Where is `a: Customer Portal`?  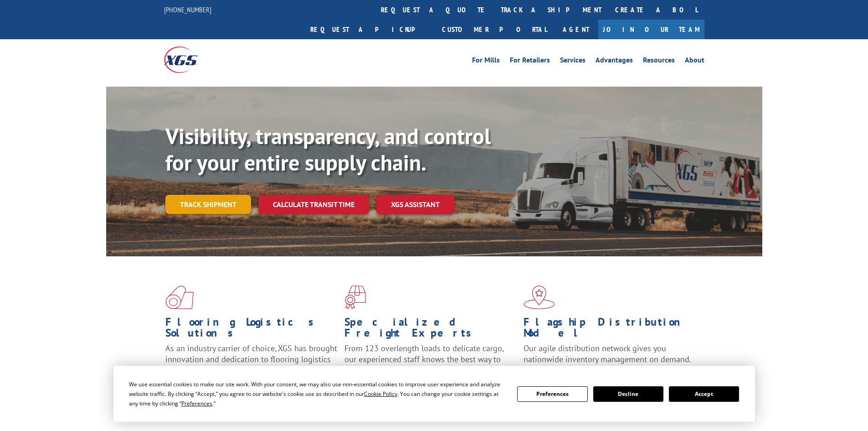
a: Customer Portal is located at coordinates (495, 29).